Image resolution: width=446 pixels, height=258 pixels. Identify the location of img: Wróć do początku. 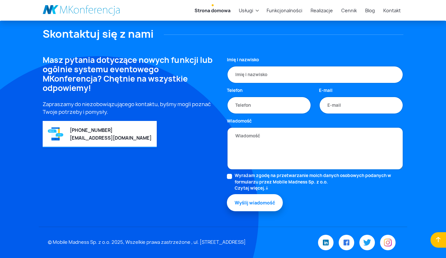
(438, 240).